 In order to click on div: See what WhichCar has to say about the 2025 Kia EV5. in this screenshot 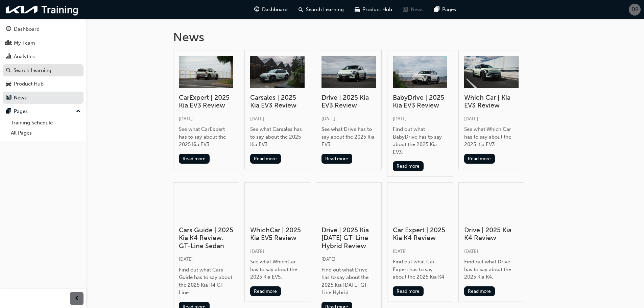, I will do `click(277, 270)`.